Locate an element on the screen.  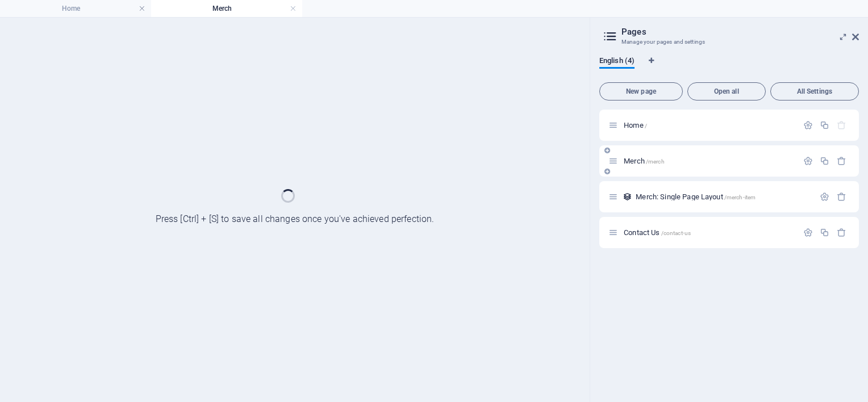
div: This layout is used as a template for all items (e.g. a blog post) of this collection. The conten... is located at coordinates (628, 197).